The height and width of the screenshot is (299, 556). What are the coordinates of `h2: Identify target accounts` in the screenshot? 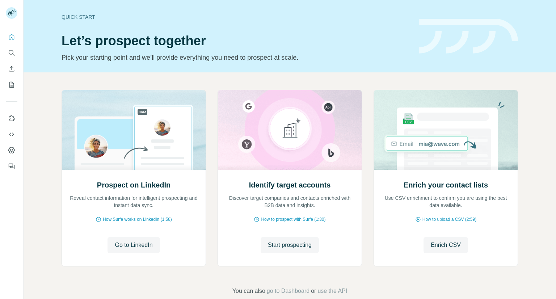 It's located at (290, 185).